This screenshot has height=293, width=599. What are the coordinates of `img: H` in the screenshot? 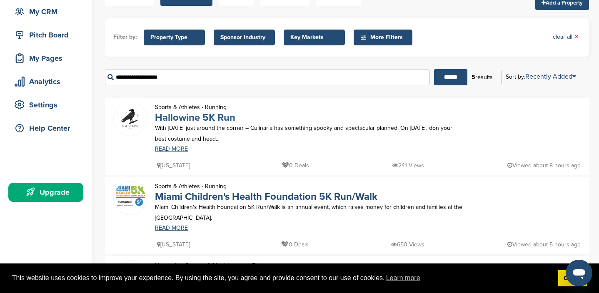 It's located at (130, 119).